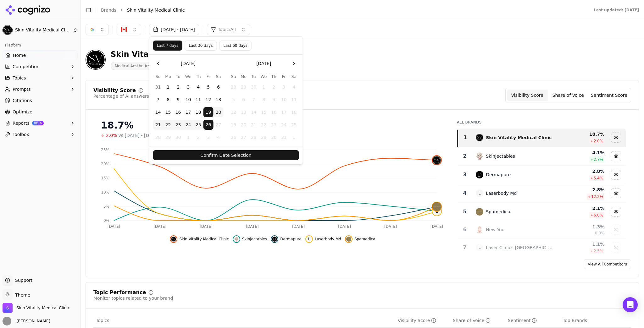  What do you see at coordinates (598, 160) in the screenshot?
I see `span: 2.7 %` at bounding box center [598, 160].